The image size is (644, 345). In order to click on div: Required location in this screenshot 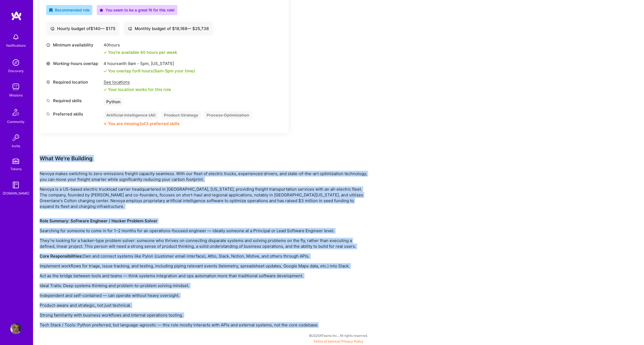, I will do `click(74, 82)`.